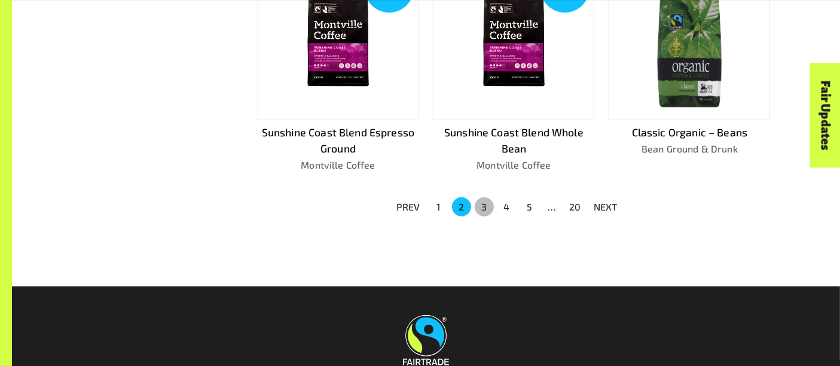 This screenshot has width=840, height=366. What do you see at coordinates (689, 149) in the screenshot?
I see `p: Bean Ground & Drunk` at bounding box center [689, 149].